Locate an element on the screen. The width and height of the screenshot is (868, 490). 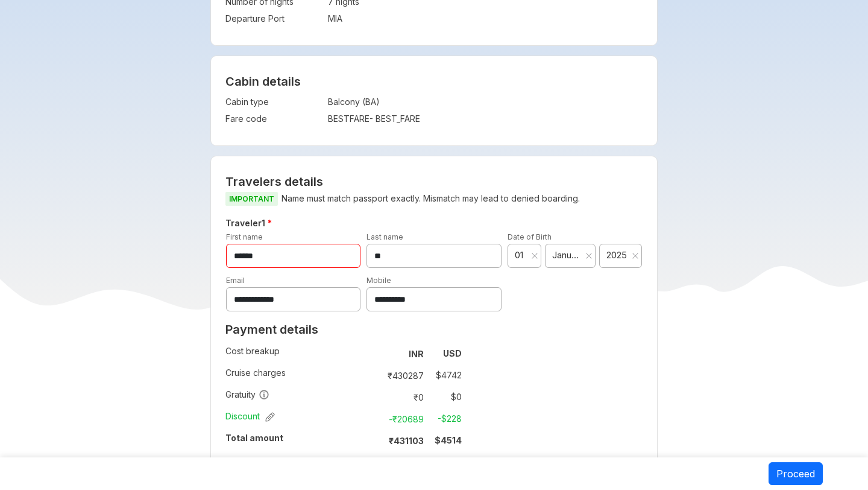
td: ₹ 430287 is located at coordinates (403, 375).